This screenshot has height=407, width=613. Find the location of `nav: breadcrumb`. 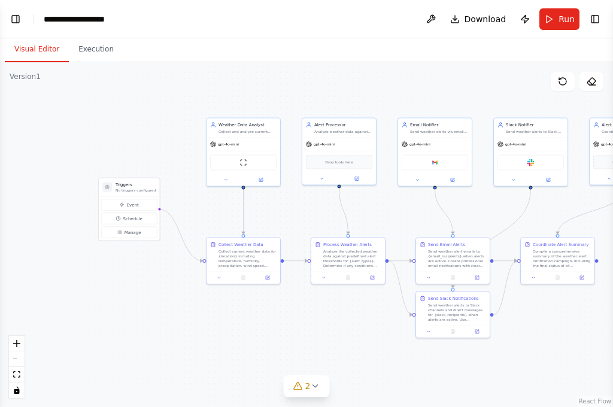

nav: breadcrumb is located at coordinates (84, 19).